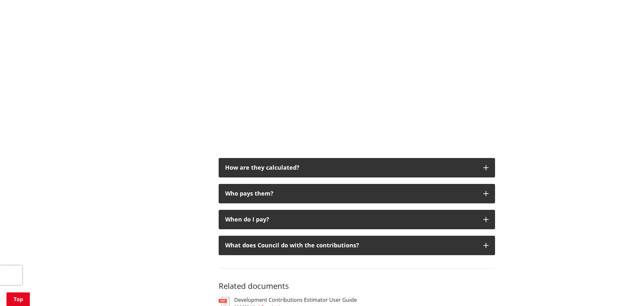  Describe the element at coordinates (357, 280) in the screenshot. I see `h3: Related documents` at that location.